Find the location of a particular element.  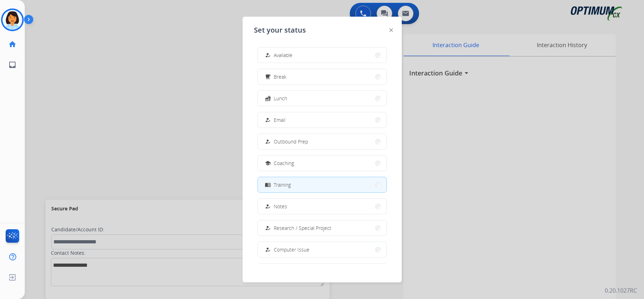

span: Lunch is located at coordinates (281, 98).